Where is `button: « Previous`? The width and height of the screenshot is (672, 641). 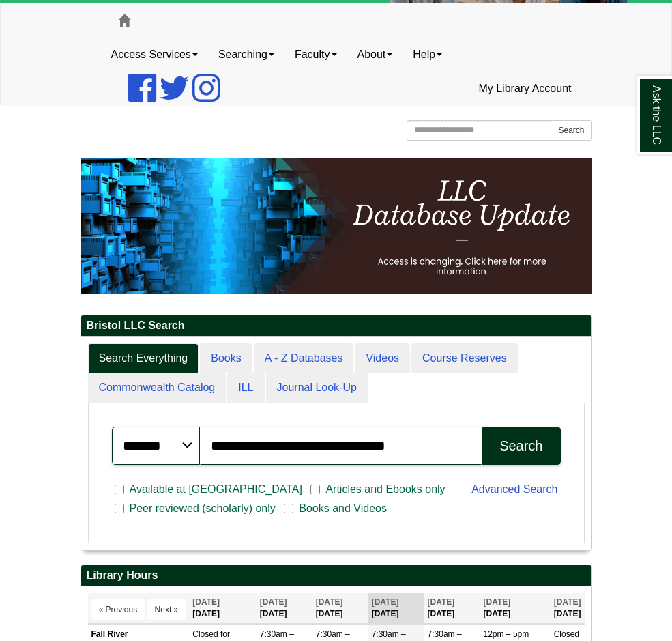 button: « Previous is located at coordinates (118, 609).